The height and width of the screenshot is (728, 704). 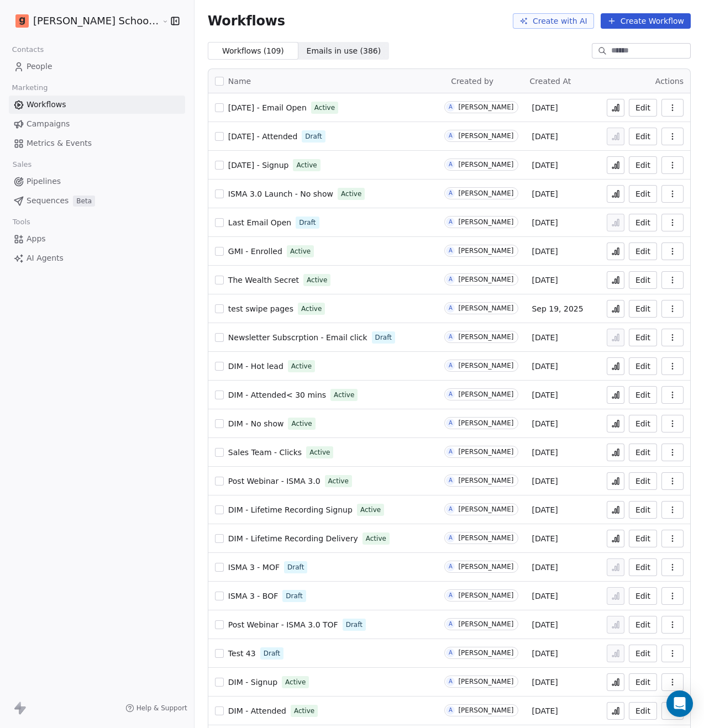 I want to click on span: Contacts, so click(x=28, y=49).